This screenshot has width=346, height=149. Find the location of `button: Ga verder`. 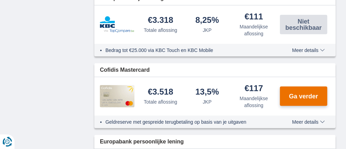

button: Ga verder is located at coordinates (303, 96).